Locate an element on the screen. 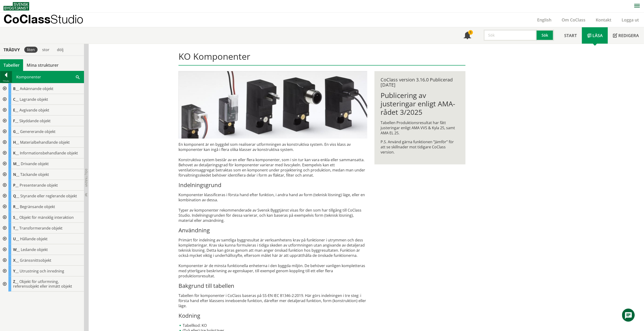  button: Sök is located at coordinates (545, 35).